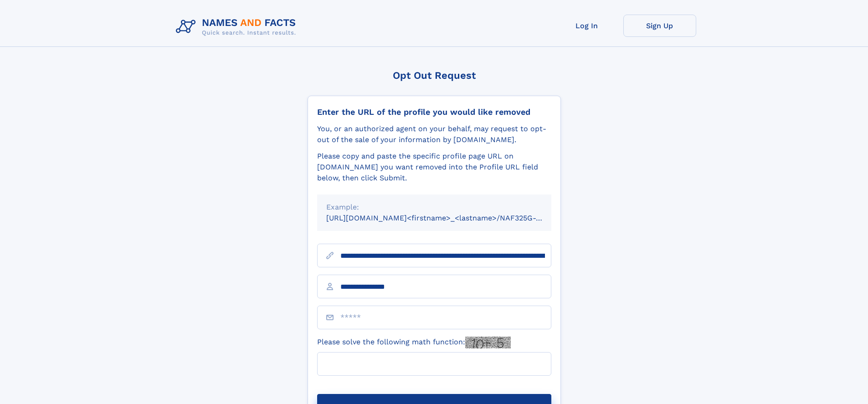 This screenshot has height=404, width=868. I want to click on a: Sign Up, so click(660, 26).